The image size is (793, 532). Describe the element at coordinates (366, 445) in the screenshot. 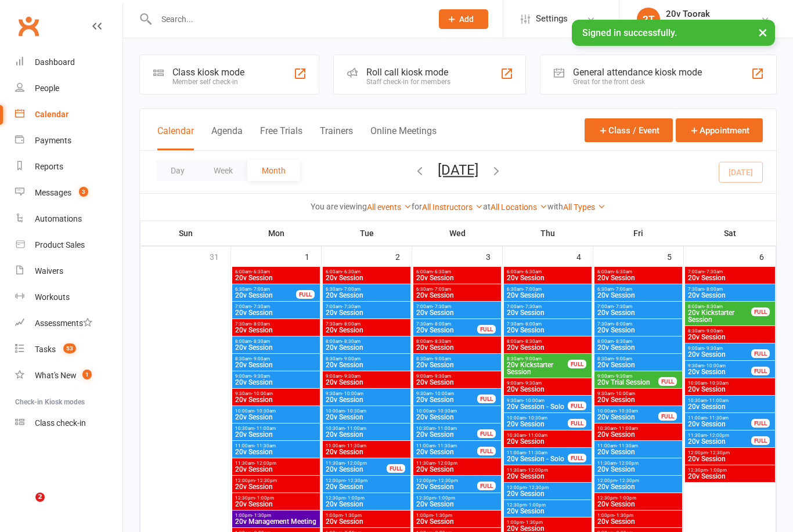

I see `span: 11:00am` at that location.